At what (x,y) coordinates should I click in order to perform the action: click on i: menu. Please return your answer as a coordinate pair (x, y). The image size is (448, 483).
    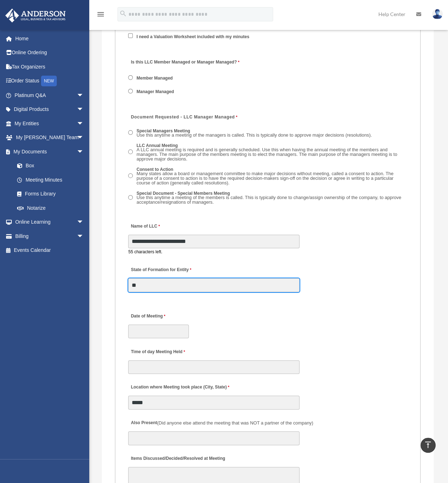
    Looking at the image, I should click on (101, 14).